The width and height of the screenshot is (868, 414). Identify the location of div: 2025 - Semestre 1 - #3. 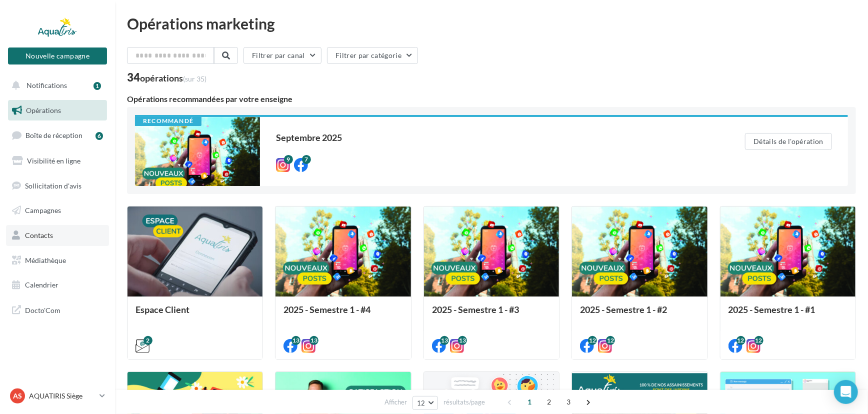
(491, 314).